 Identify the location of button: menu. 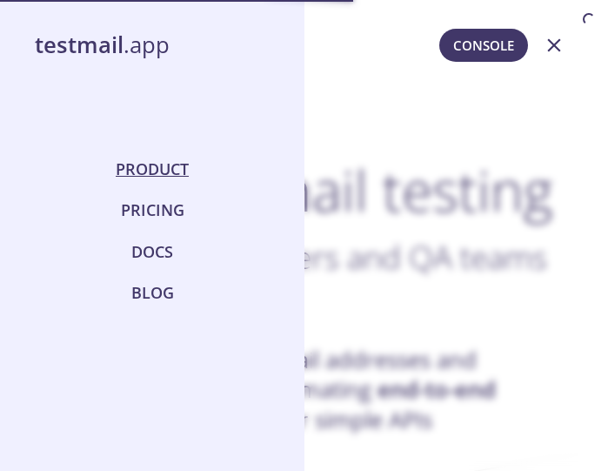
(554, 45).